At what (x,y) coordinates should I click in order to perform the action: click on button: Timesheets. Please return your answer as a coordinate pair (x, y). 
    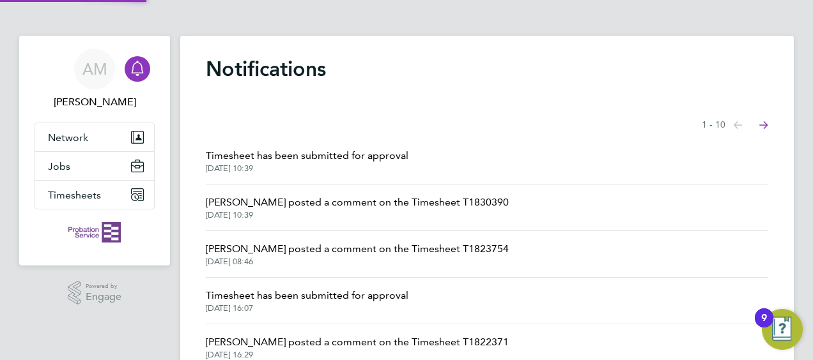
    Looking at the image, I should click on (95, 195).